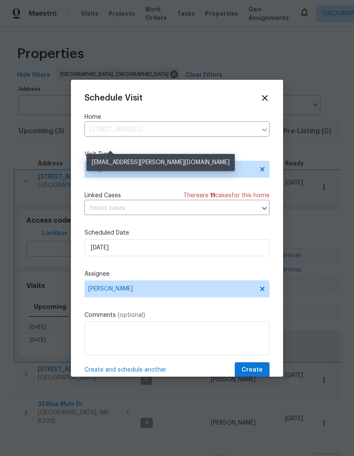  Describe the element at coordinates (252, 370) in the screenshot. I see `span: Create` at that location.